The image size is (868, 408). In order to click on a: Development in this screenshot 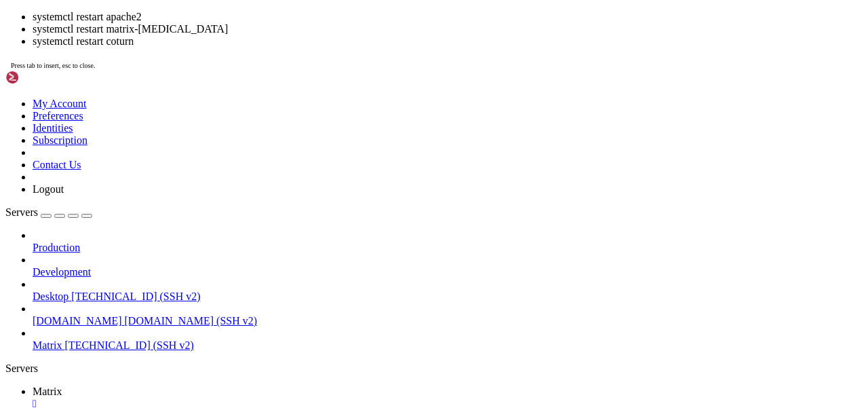, I will do `click(448, 272)`.